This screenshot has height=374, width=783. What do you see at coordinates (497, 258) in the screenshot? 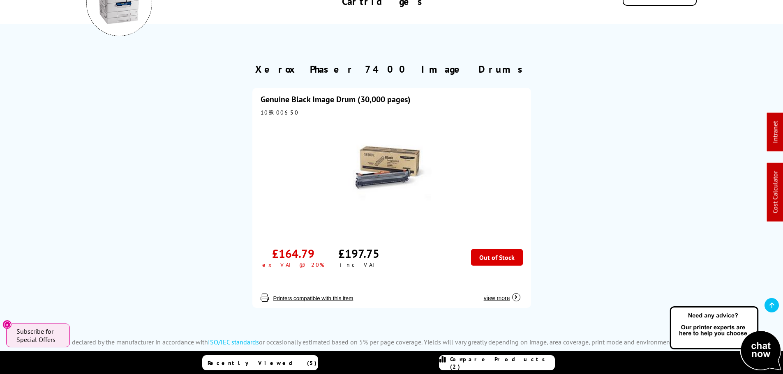
I see `div: Out of Stock` at bounding box center [497, 258].